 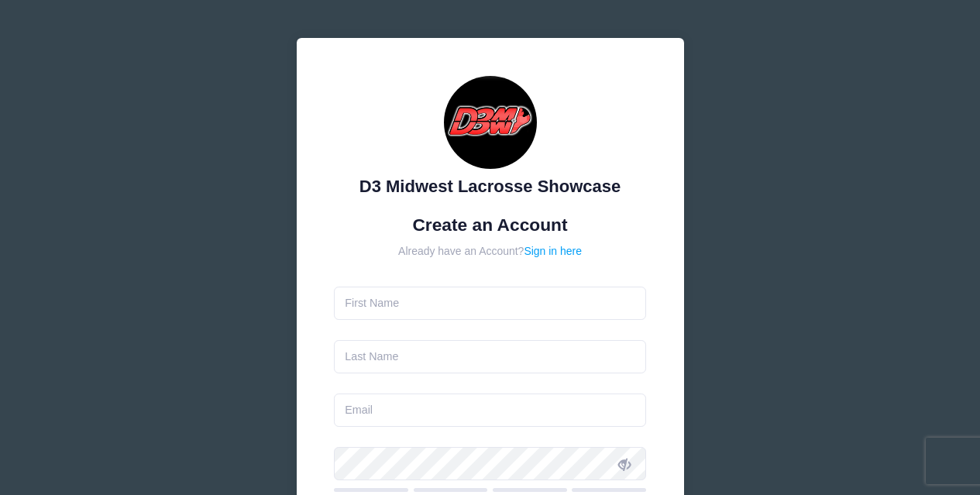 What do you see at coordinates (490, 410) in the screenshot?
I see `input: Email` at bounding box center [490, 410].